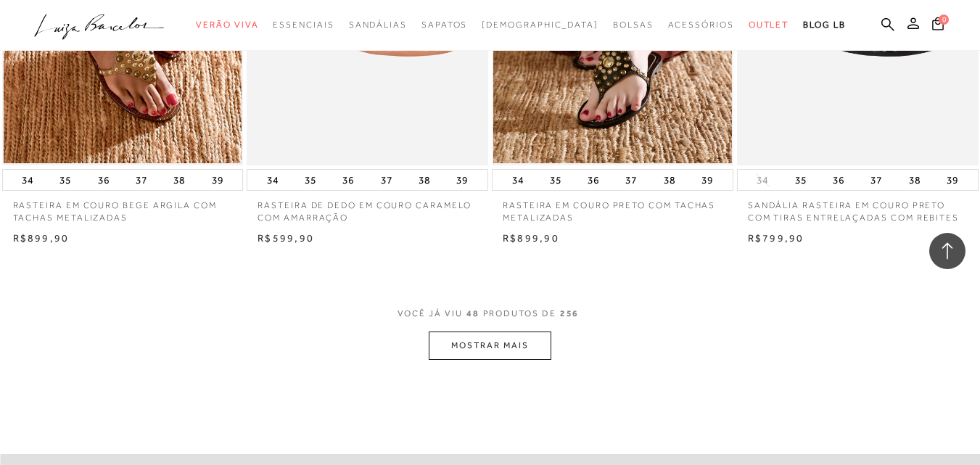 Image resolution: width=980 pixels, height=465 pixels. What do you see at coordinates (378, 24) in the screenshot?
I see `span: Sandálias` at bounding box center [378, 24].